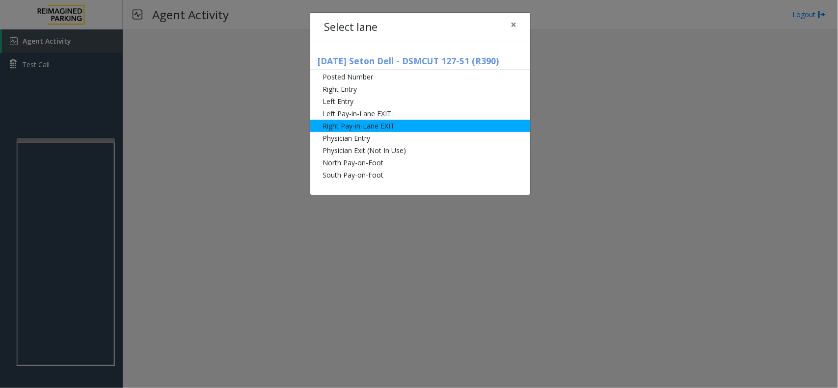  Describe the element at coordinates (420, 126) in the screenshot. I see `li: Right Pay-in-Lane EXIT` at that location.